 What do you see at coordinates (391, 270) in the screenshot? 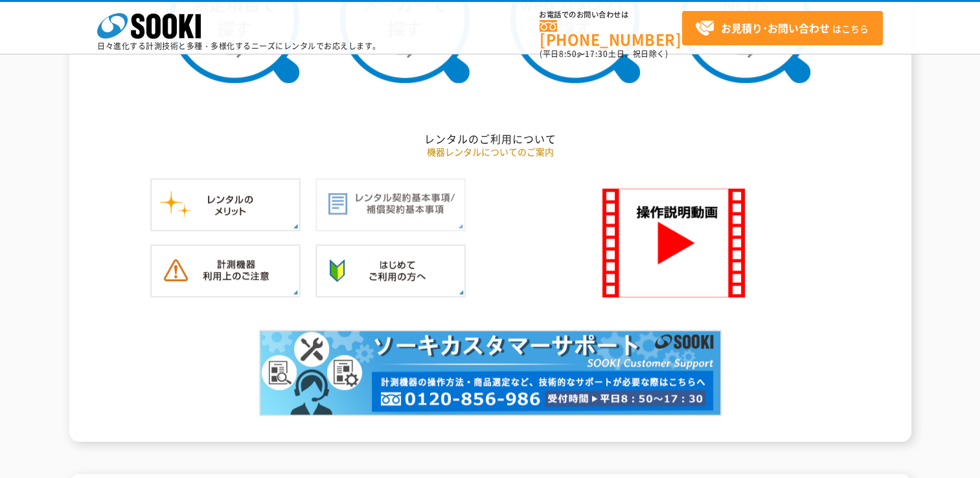
I see `img: はじめてご利用の方へ` at bounding box center [391, 270].